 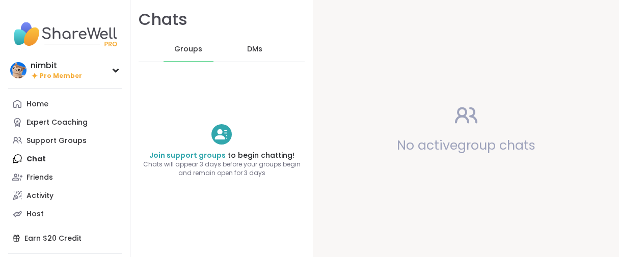 I want to click on a: Support Groups, so click(x=65, y=141).